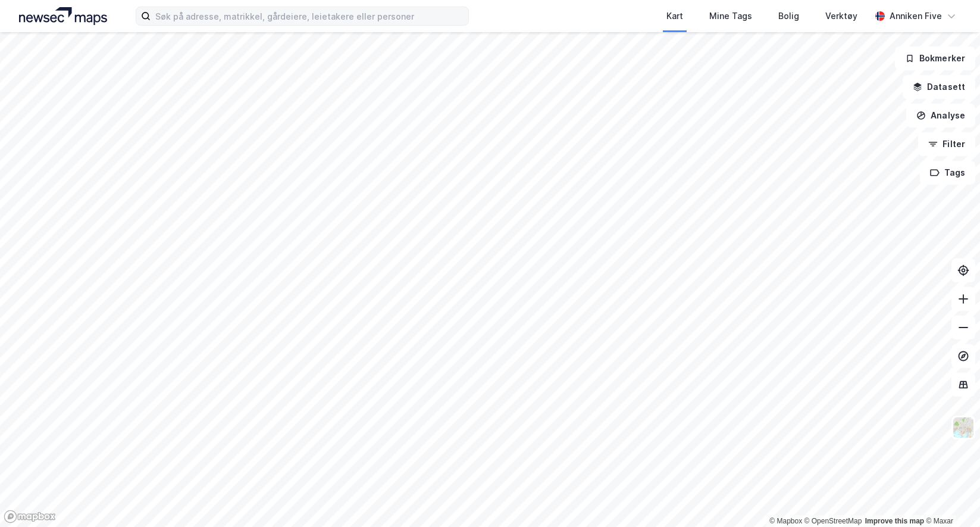 This screenshot has height=527, width=980. I want to click on a: Mapbox homepage, so click(30, 516).